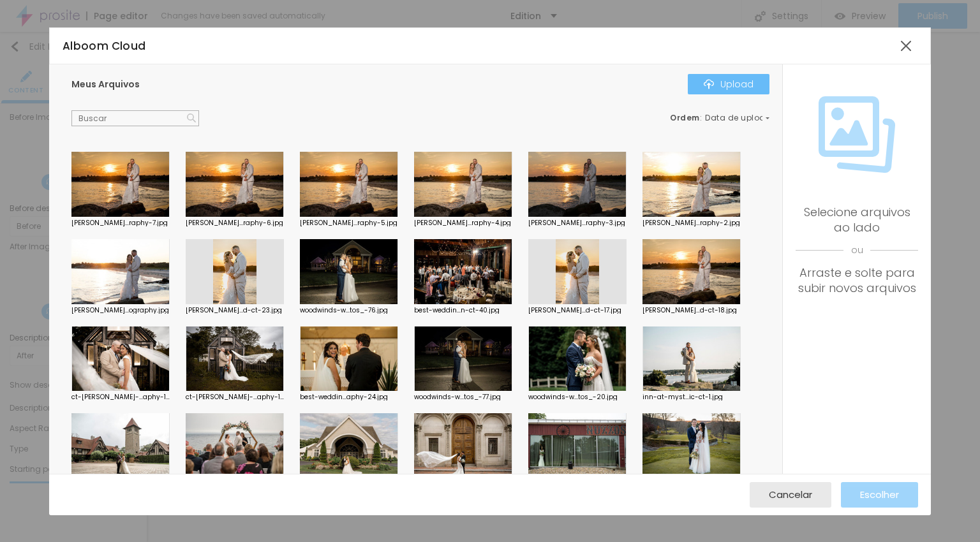 This screenshot has height=542, width=980. What do you see at coordinates (879, 494) in the screenshot?
I see `span: Escolher` at bounding box center [879, 494].